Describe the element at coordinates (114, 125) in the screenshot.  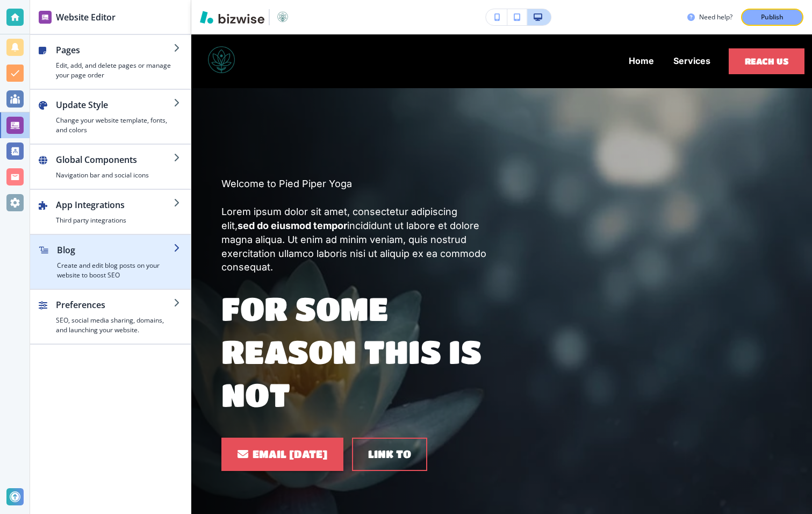
I see `h4: Change your website template, fonts, and colors` at that location.